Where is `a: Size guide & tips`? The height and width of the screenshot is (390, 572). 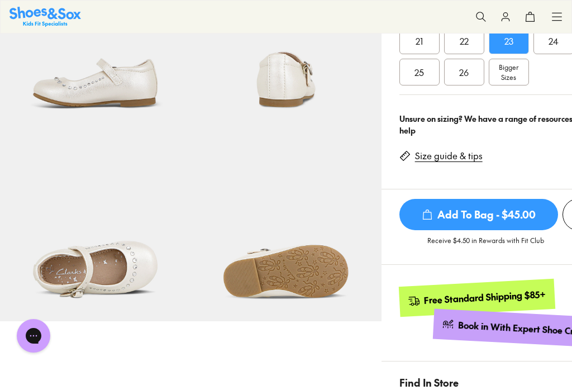 a: Size guide & tips is located at coordinates (448, 156).